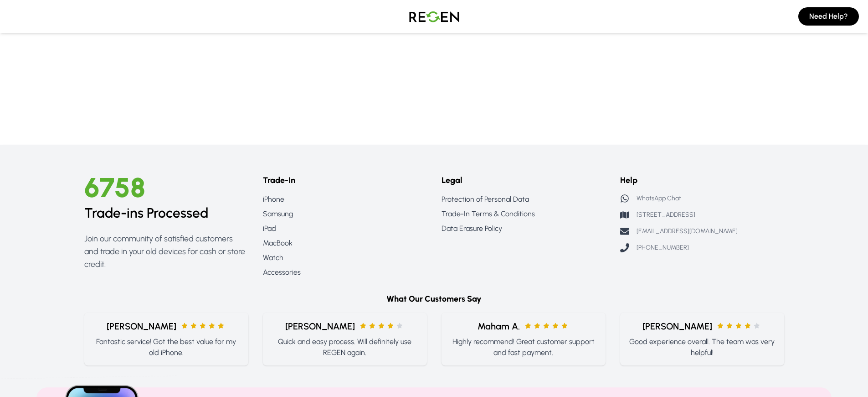 The image size is (868, 397). I want to click on a: Need Help?, so click(828, 16).